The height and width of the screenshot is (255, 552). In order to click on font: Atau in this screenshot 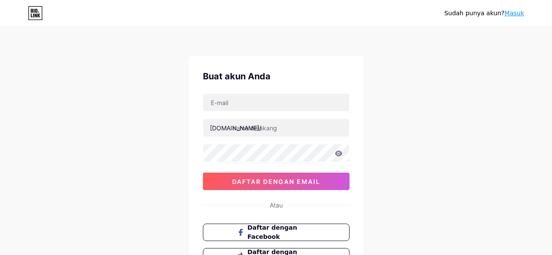, I will do `click(276, 205)`.